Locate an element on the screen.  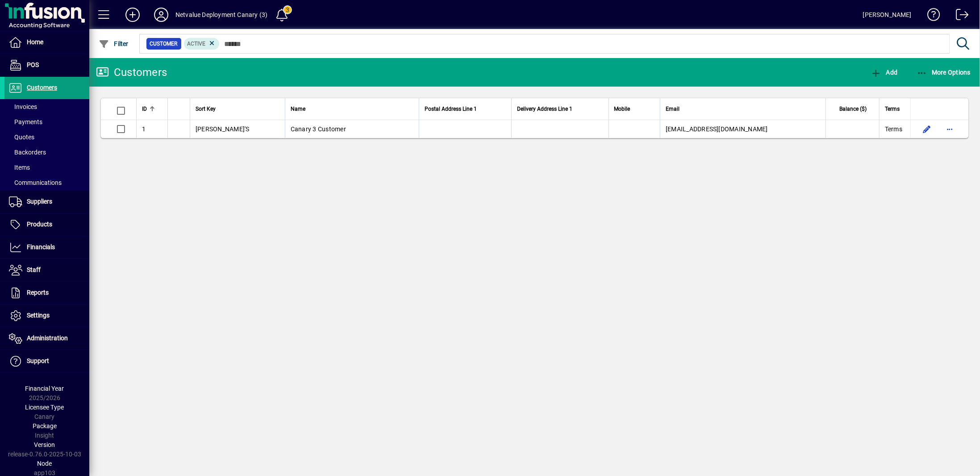
span: Add is located at coordinates (884, 72).